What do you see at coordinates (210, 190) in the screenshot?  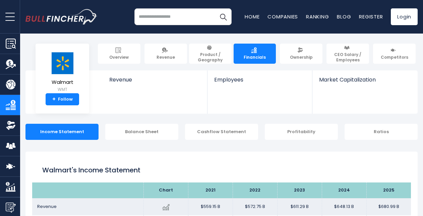 I see `th: 2021` at bounding box center [210, 190].